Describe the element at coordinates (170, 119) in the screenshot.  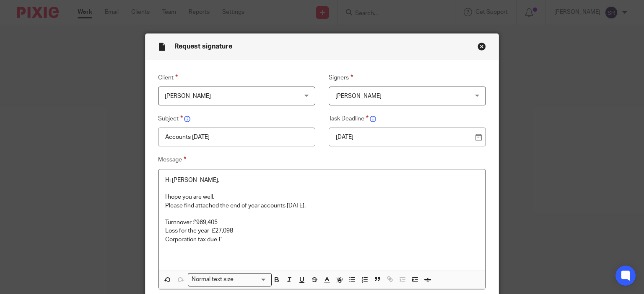
I see `span: Subject` at that location.